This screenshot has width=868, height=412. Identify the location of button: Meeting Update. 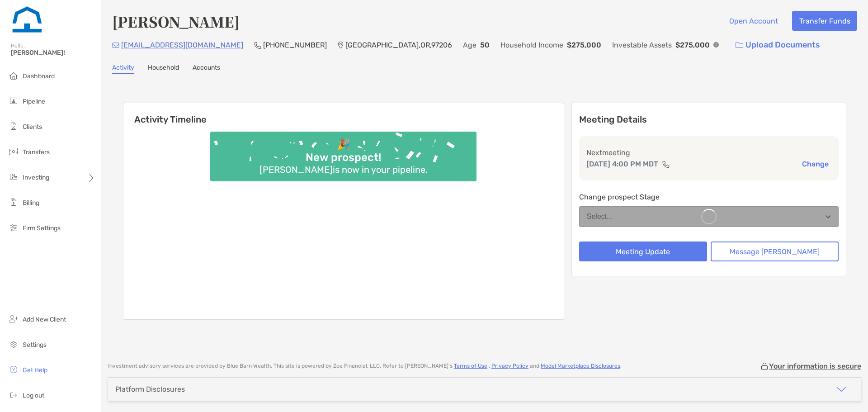
(643, 252).